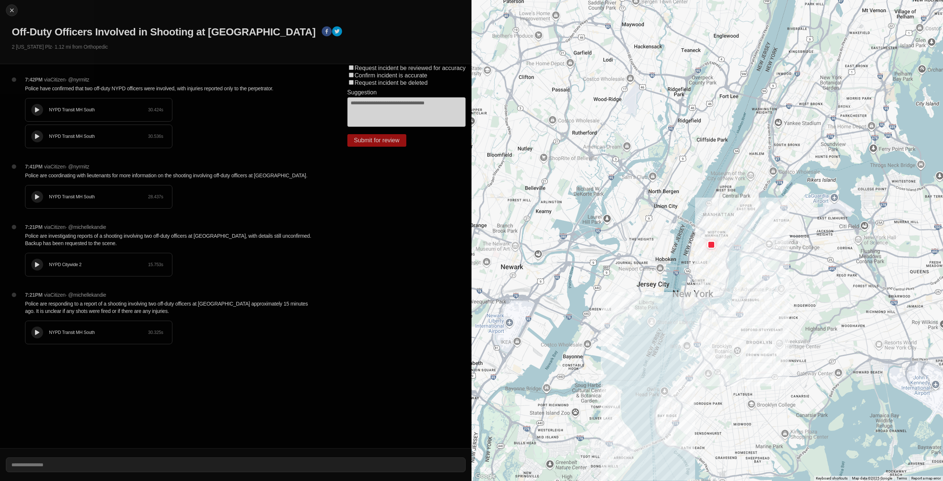 This screenshot has width=943, height=481. I want to click on div: 30.325 s, so click(155, 332).